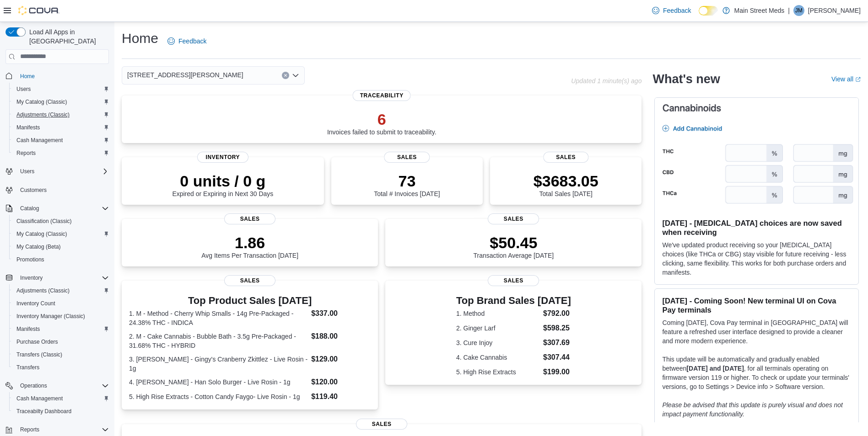  Describe the element at coordinates (858, 79) in the screenshot. I see `svg: External link` at that location.